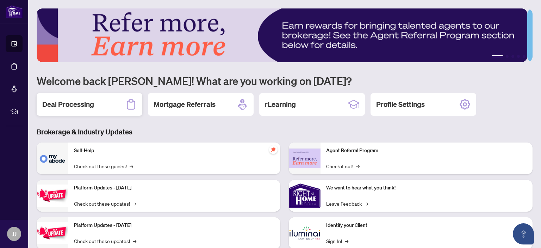 The image size is (541, 248). Describe the element at coordinates (282, 35) in the screenshot. I see `img: Slide 0` at that location.